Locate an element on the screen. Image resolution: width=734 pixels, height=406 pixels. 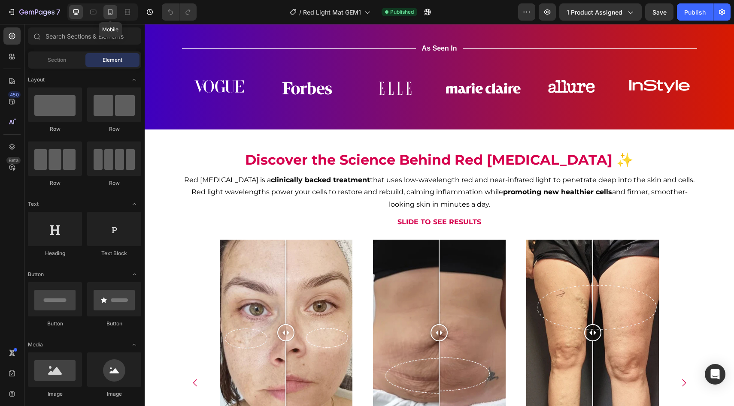
button: Save is located at coordinates (659, 12).